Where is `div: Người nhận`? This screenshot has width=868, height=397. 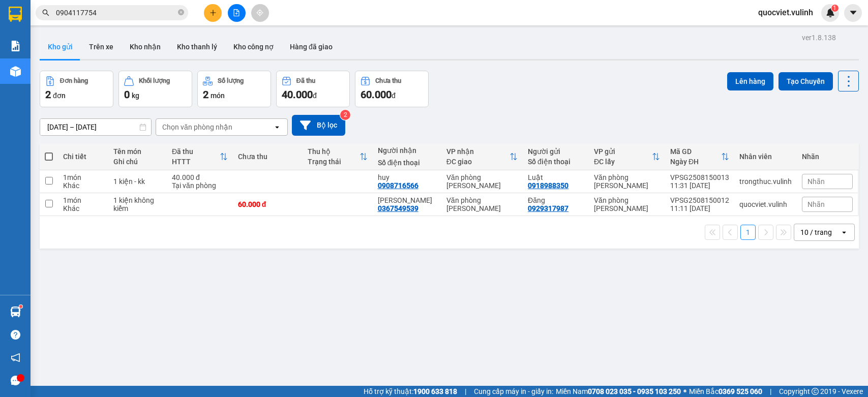 div: Người nhận is located at coordinates (407, 151).